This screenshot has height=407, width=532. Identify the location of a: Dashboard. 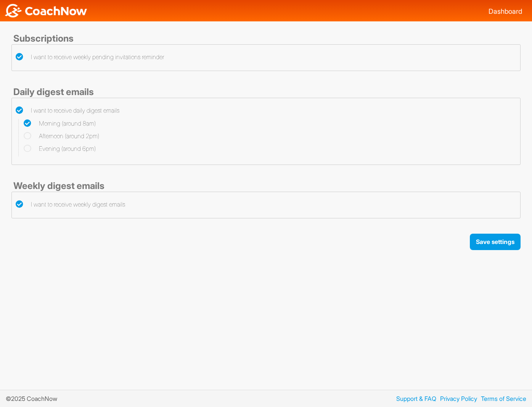
(506, 11).